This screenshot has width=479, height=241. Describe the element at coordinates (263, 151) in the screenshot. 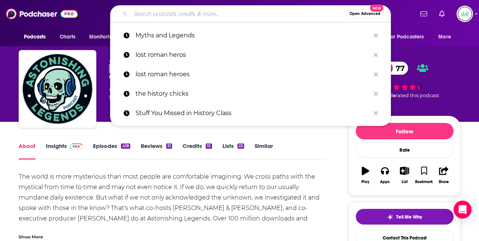

I see `a: Similar` at that location.